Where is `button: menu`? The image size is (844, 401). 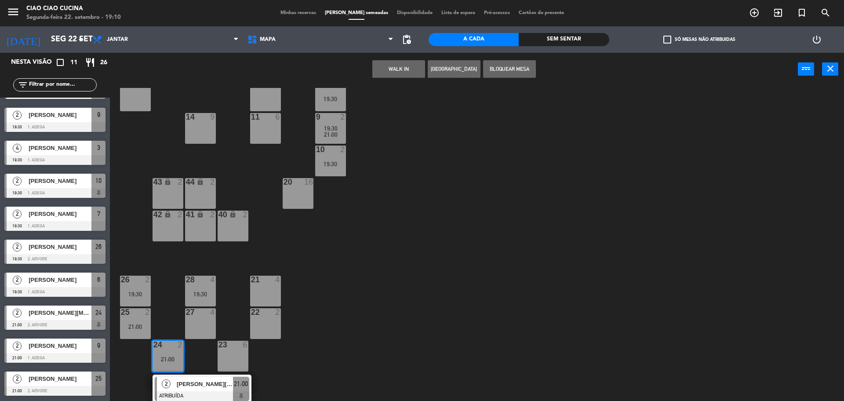 button: menu is located at coordinates (13, 13).